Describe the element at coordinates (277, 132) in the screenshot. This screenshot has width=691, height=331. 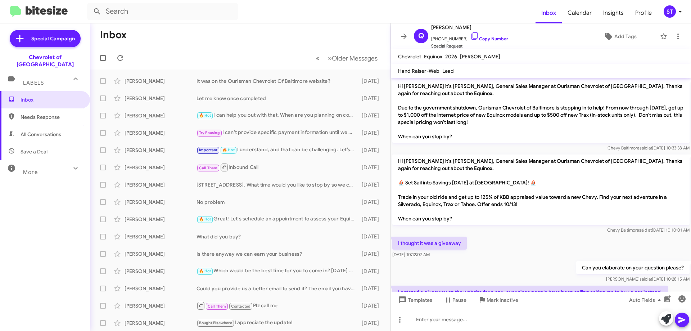
I see `div: I can't provide specific payment information until we send it over to the banks, but I suggest vi...` at that location.